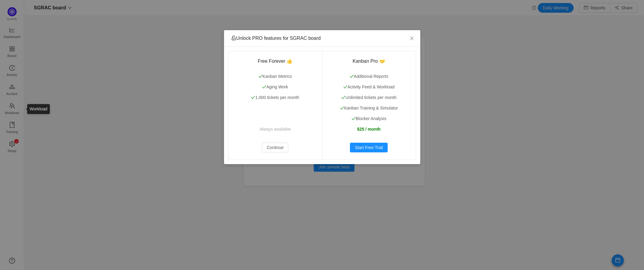  What do you see at coordinates (368, 61) in the screenshot?
I see `h3: Kanban Pro 🤝` at bounding box center [368, 61].